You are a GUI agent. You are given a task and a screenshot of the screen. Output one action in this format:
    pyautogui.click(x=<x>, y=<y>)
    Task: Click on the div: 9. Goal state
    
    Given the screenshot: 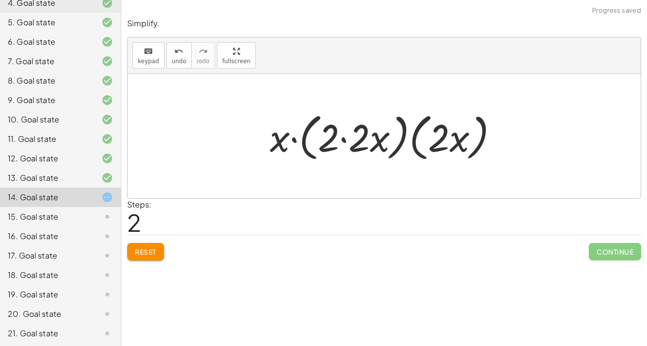 What is the action you would take?
    pyautogui.click(x=47, y=100)
    